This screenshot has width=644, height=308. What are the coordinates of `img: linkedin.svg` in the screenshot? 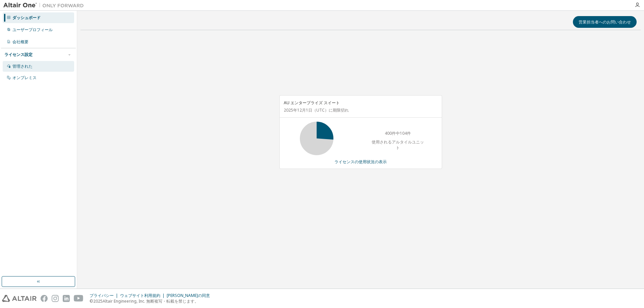 It's located at (66, 298).